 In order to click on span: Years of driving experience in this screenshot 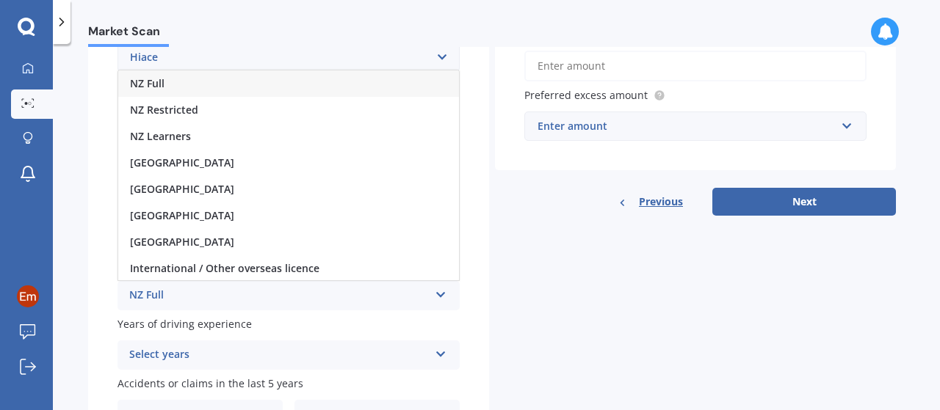, I will do `click(184, 324)`.